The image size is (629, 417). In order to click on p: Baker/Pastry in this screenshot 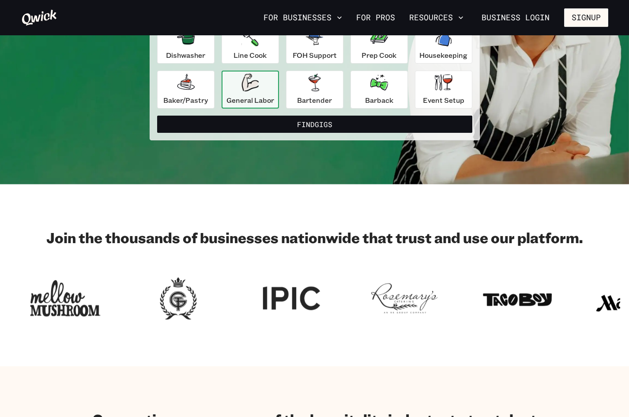, I will do `click(185, 100)`.